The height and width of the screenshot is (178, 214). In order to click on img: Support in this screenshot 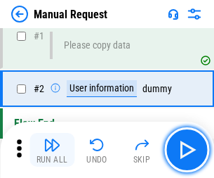, I will do `click(173, 14)`.